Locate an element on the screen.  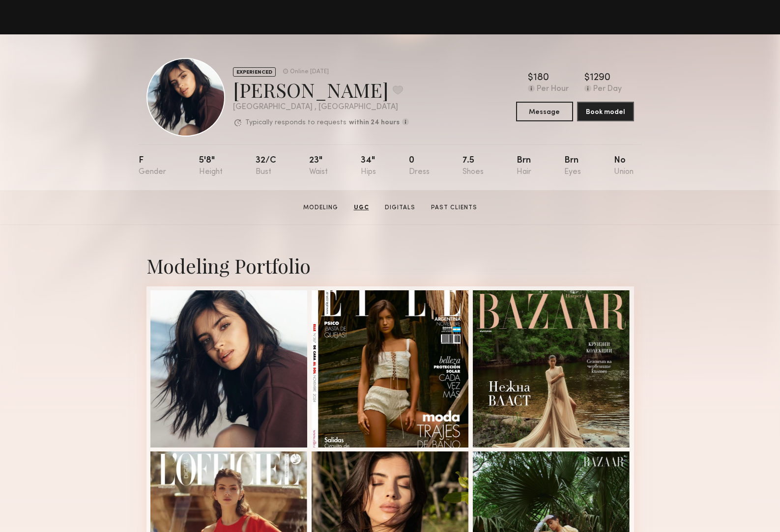
div: 0 is located at coordinates (419, 166).